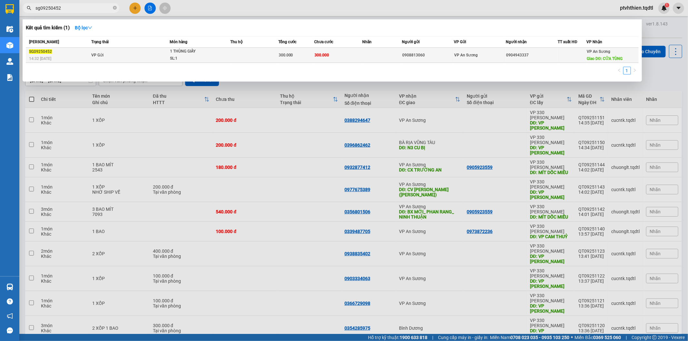  I want to click on li: 1, so click(627, 71).